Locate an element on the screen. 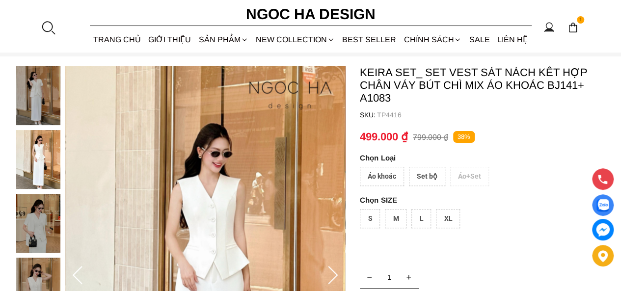 Image resolution: width=621 pixels, height=291 pixels. div: XL is located at coordinates (448, 219).